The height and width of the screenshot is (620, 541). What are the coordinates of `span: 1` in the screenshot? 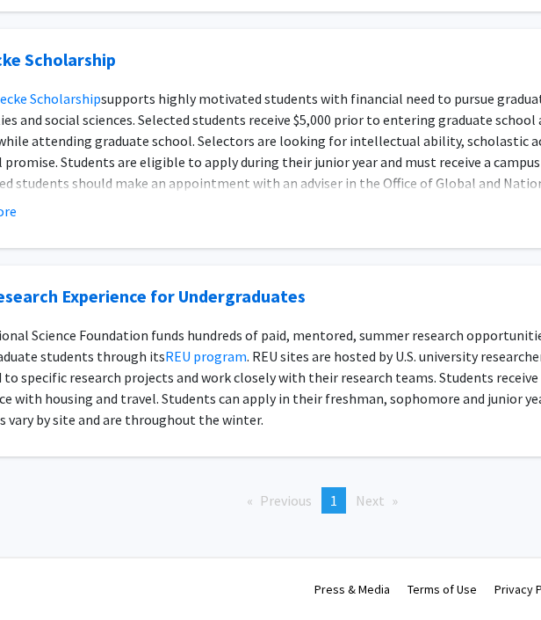 It's located at (334, 500).